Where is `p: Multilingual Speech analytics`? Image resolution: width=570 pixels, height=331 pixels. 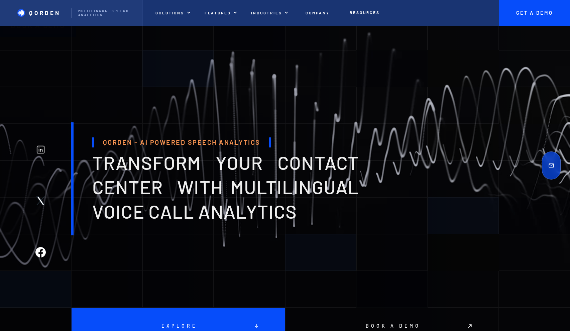 p: Multilingual Speech analytics is located at coordinates (107, 13).